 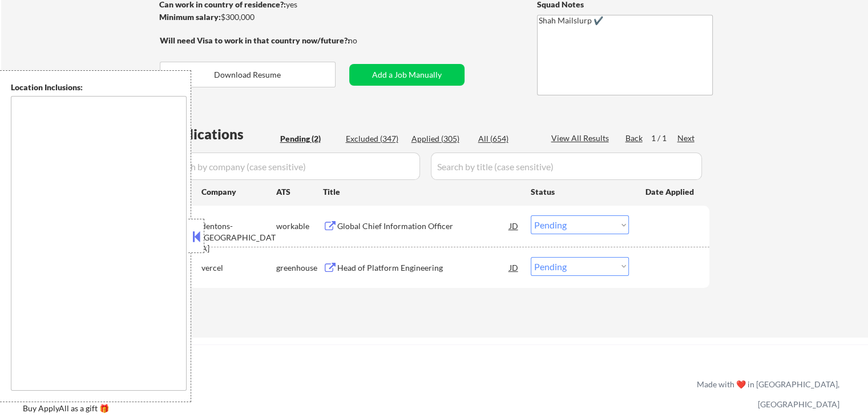 I want to click on div: Buy ApplyAll as a gift 🎁, so click(x=80, y=408).